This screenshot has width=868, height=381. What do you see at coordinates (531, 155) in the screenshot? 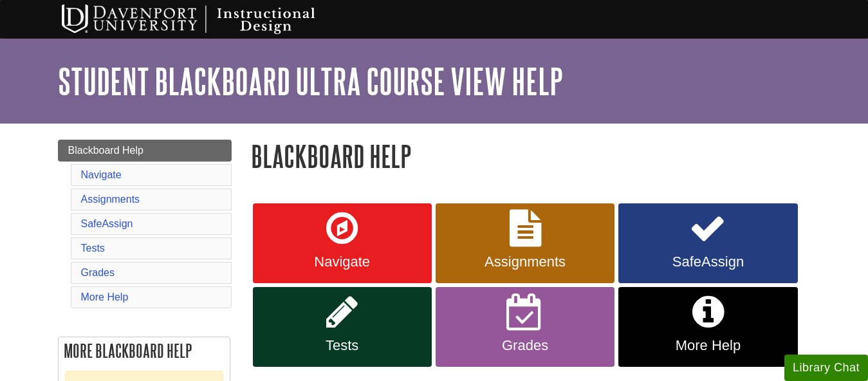
I see `h1: Blackboard Help` at bounding box center [531, 155].